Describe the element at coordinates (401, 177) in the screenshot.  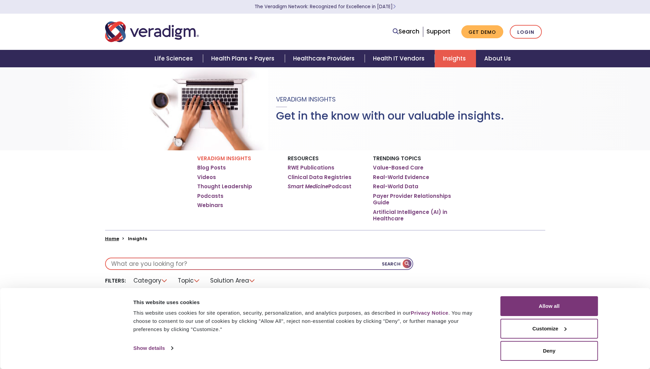
I see `a: Real-World Evidence` at that location.